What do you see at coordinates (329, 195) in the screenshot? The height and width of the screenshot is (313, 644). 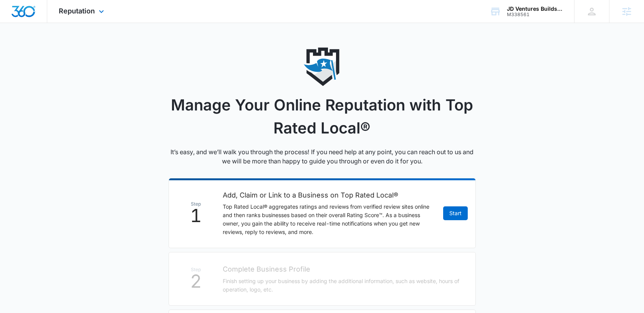 I see `h2: Add, Claim or Link to a Business on Top Rated Local®` at bounding box center [329, 195].